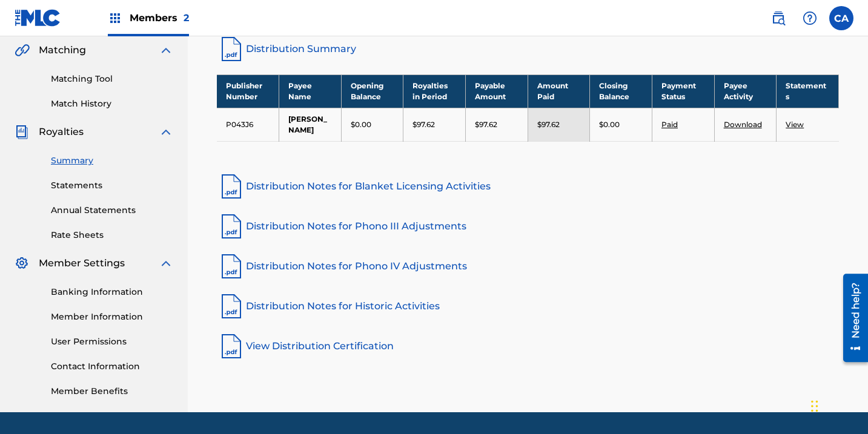 Image resolution: width=868 pixels, height=434 pixels. Describe the element at coordinates (841, 18) in the screenshot. I see `div: User Menu` at that location.